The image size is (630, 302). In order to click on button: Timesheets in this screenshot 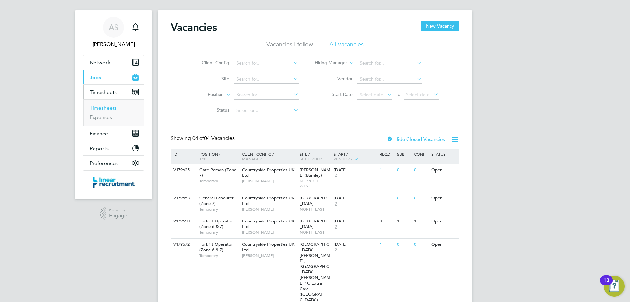, I will do `click(114, 92)`.